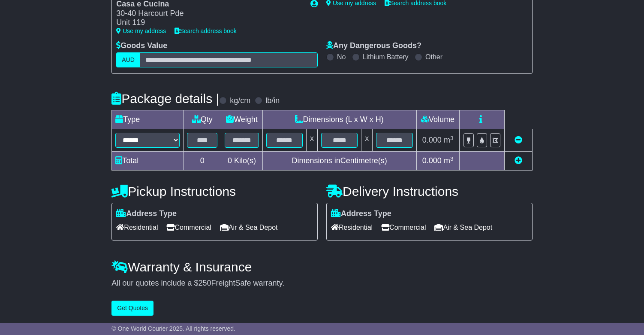  Describe the element at coordinates (230, 161) in the screenshot. I see `span: 0` at that location.